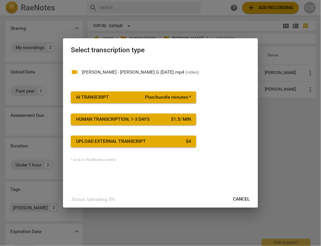 This screenshot has width=321, height=246. Describe the element at coordinates (241, 199) in the screenshot. I see `span: Cancel` at that location.